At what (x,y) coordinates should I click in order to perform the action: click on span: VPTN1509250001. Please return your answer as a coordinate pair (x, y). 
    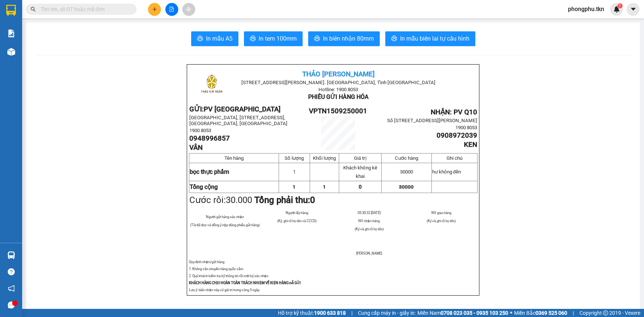
    Looking at the image, I should click on (338, 111).